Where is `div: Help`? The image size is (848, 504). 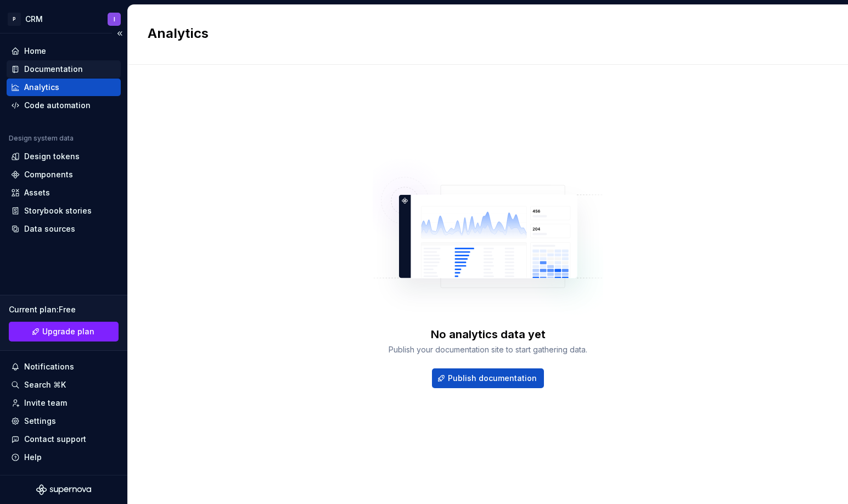 div: Help is located at coordinates (33, 458).